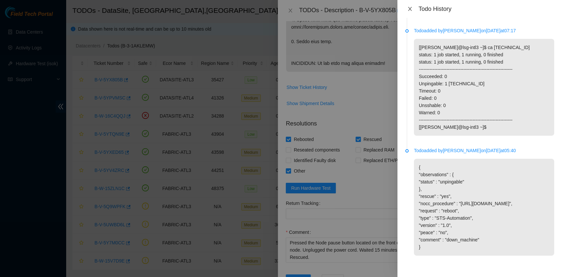 This screenshot has width=562, height=277. What do you see at coordinates (410, 9) in the screenshot?
I see `button: Close` at bounding box center [410, 9].